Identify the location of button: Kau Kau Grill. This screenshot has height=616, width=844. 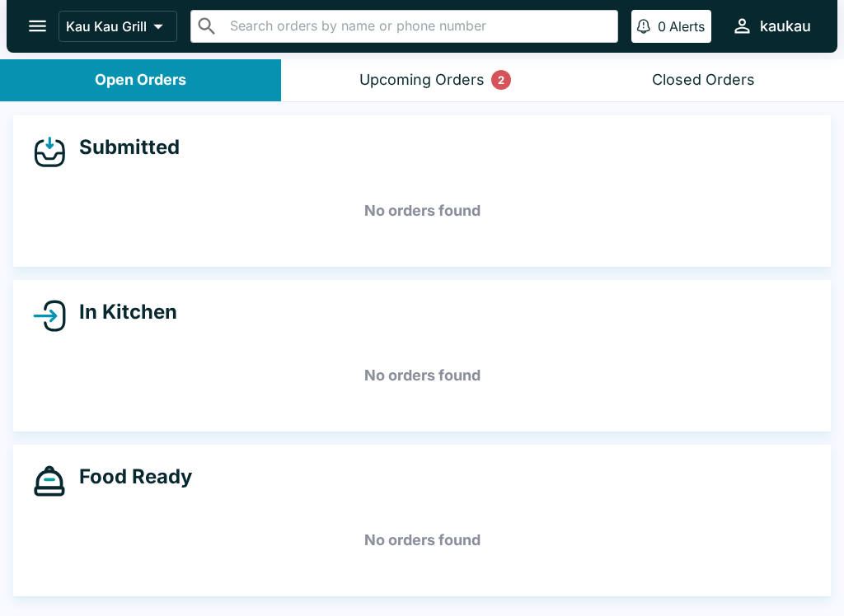
(117, 27).